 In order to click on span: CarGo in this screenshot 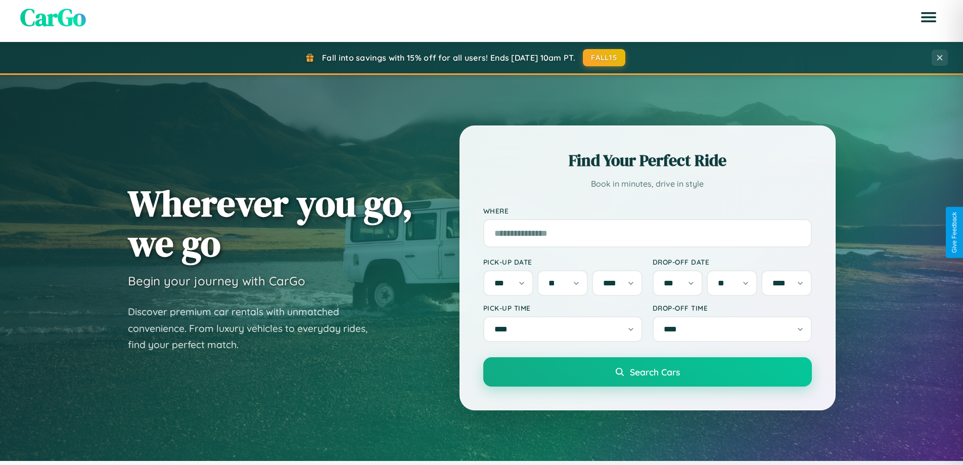, I will do `click(53, 17)`.